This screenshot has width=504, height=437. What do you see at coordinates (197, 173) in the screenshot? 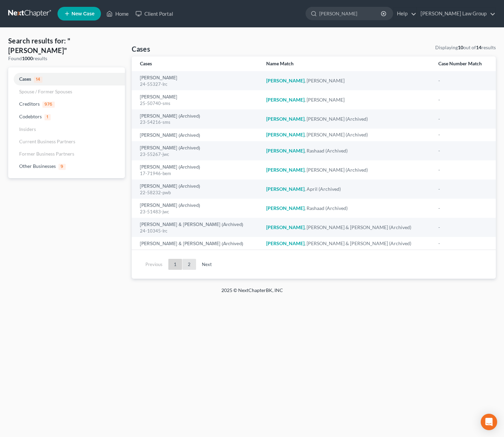
I see `div: 17-71946-bem` at bounding box center [197, 173].